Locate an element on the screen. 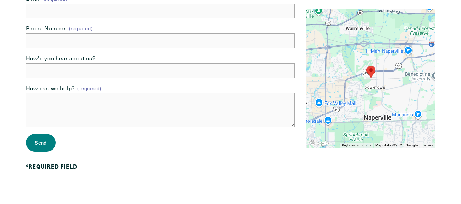 The image size is (461, 204). strong: *REQUIRED FIELD is located at coordinates (51, 166).